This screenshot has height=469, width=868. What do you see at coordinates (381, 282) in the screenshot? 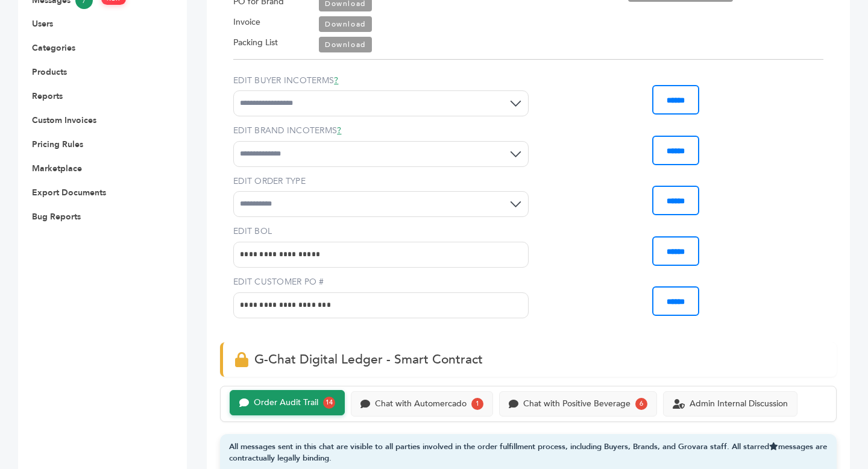
I see `label: EDIT CUSTOMER PO #` at bounding box center [381, 282].